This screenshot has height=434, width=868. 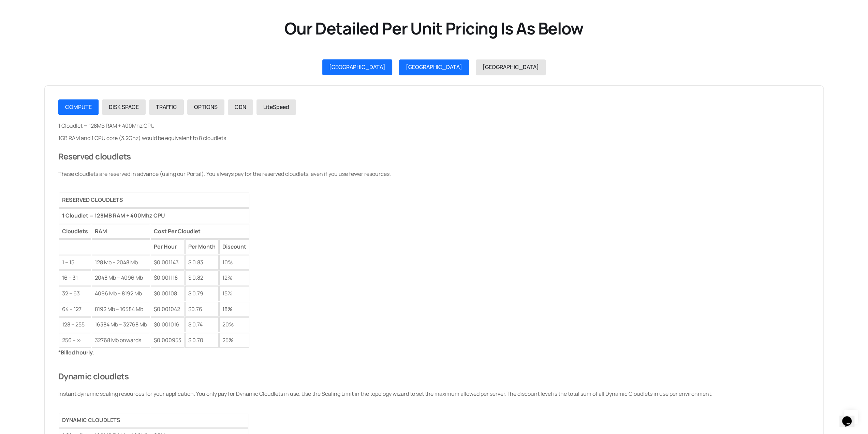 What do you see at coordinates (434, 235) in the screenshot?
I see `div: 1 Cloudlet = 128MB RAM + 400Mhz CPU 1GB RAM and 1 CPU core (3.2Ghz) would be equivalent to 8 clou...` at bounding box center [434, 235].